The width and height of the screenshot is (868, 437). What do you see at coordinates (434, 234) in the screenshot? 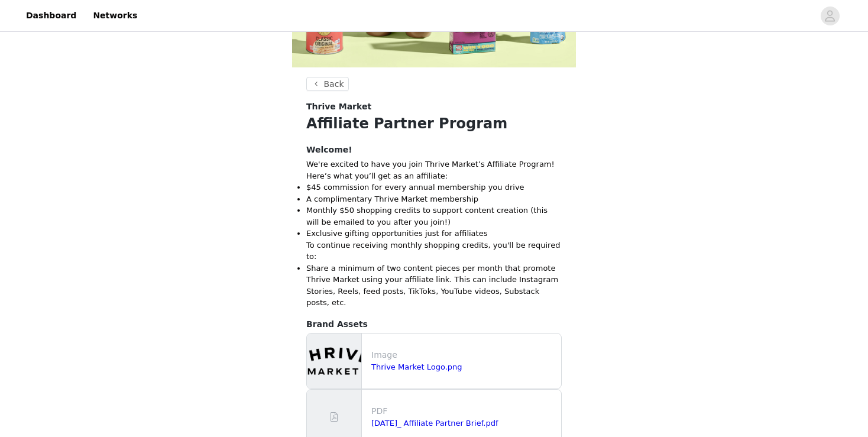
I see `li: Exclusive gifting opportunities just for affiliates` at bounding box center [434, 234].